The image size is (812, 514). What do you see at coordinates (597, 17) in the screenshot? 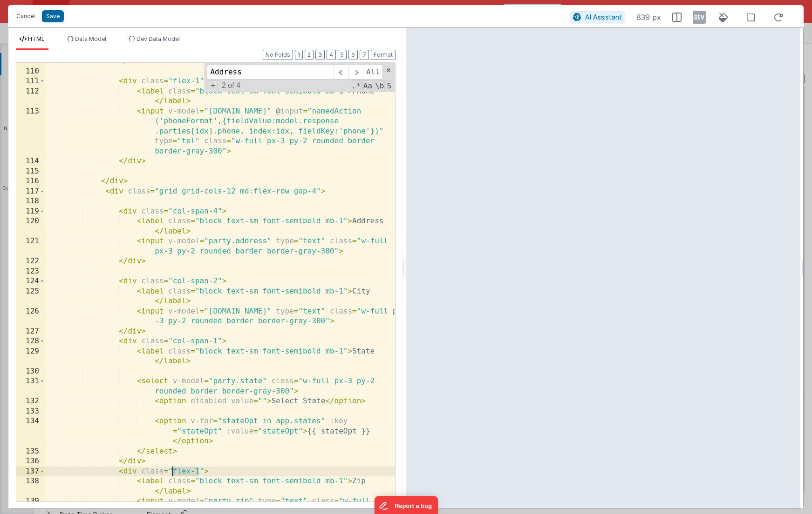
I see `button: AI Assistant` at bounding box center [597, 17].